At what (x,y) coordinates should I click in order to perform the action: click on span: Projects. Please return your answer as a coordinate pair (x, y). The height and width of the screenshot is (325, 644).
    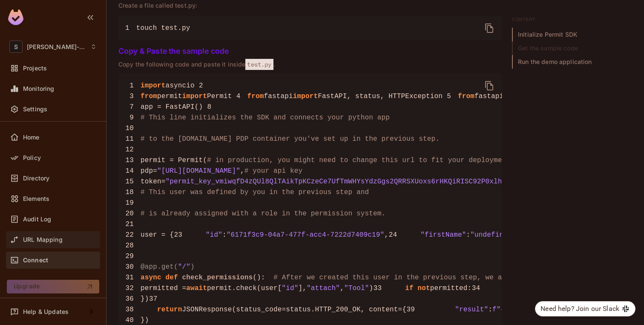
    Looking at the image, I should click on (35, 68).